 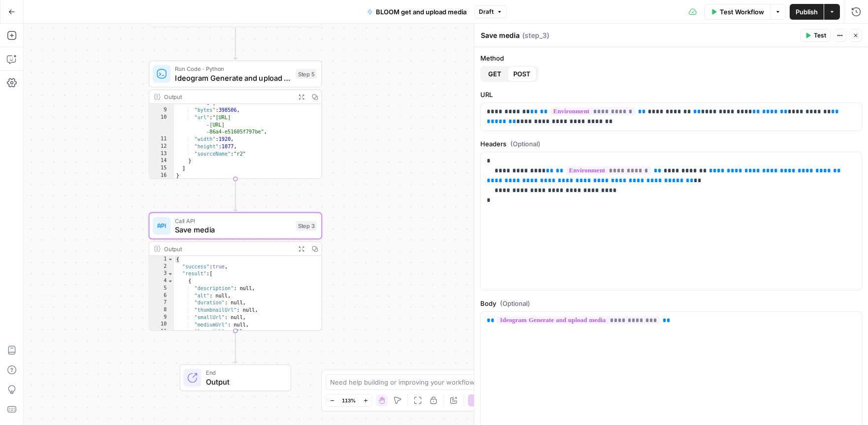 What do you see at coordinates (486, 12) in the screenshot?
I see `span: Draft` at bounding box center [486, 12].